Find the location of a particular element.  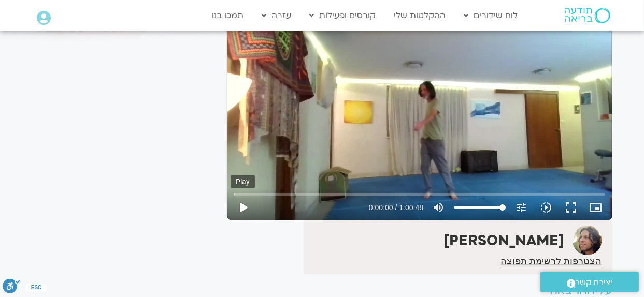

a: לוח שידורים is located at coordinates (491, 15).